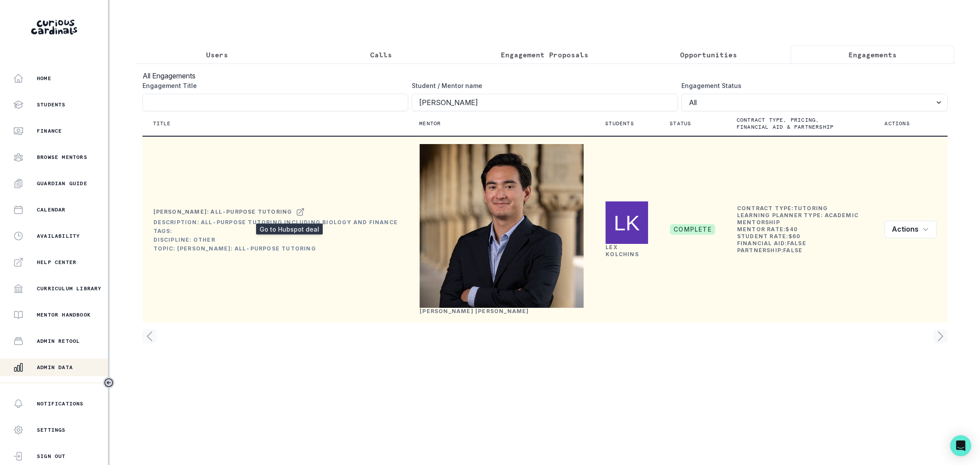  What do you see at coordinates (56, 263) in the screenshot?
I see `p: Help Center` at bounding box center [56, 263].